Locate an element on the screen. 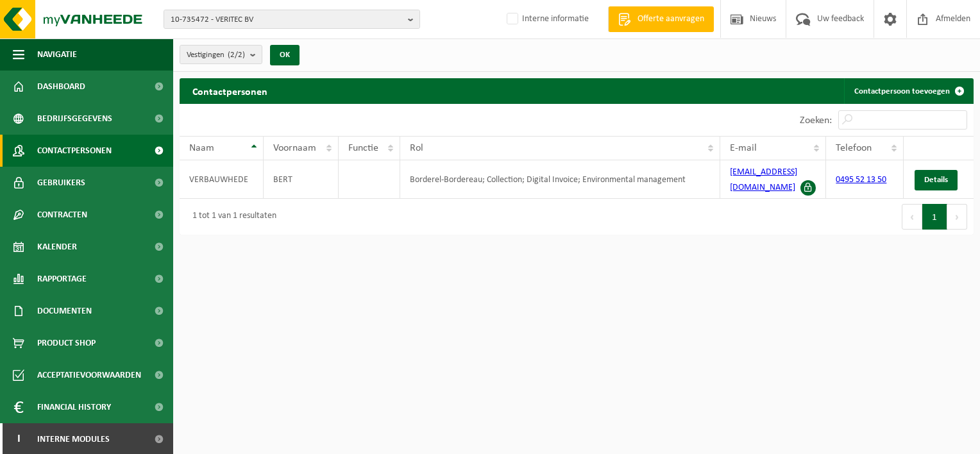  button: 1 is located at coordinates (934, 217).